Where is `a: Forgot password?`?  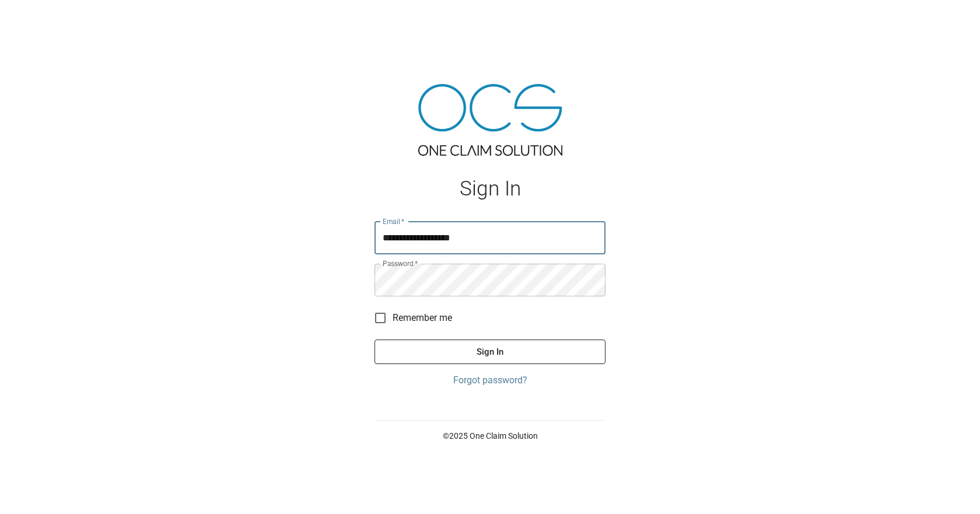 a: Forgot password? is located at coordinates (490, 381).